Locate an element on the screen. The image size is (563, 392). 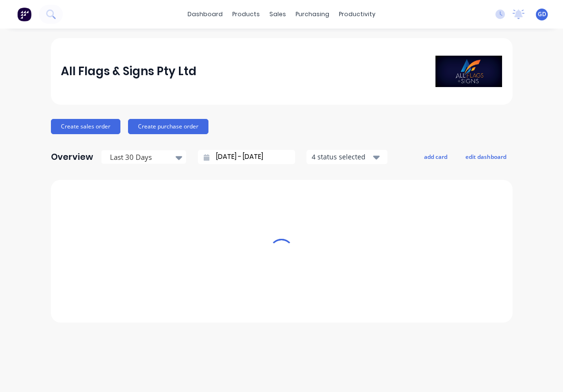
a: dashboard is located at coordinates (205, 14).